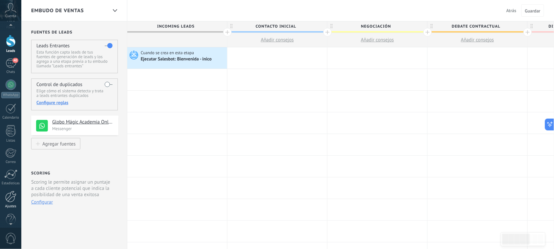  I want to click on span: 40, so click(15, 60).